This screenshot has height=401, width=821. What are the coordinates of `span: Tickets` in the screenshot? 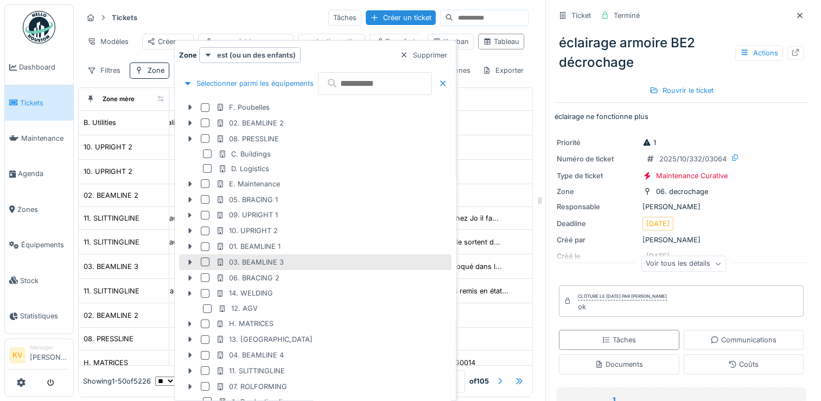 It's located at (45, 103).